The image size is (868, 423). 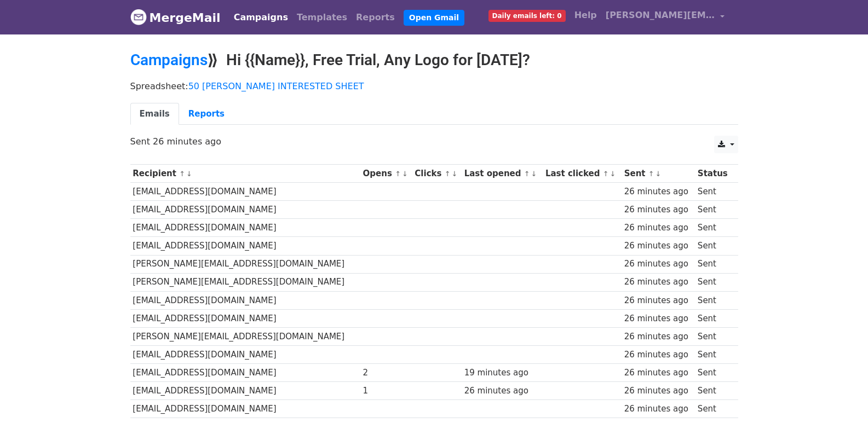 What do you see at coordinates (527, 15) in the screenshot?
I see `a: Daily emails left: 0` at bounding box center [527, 15].